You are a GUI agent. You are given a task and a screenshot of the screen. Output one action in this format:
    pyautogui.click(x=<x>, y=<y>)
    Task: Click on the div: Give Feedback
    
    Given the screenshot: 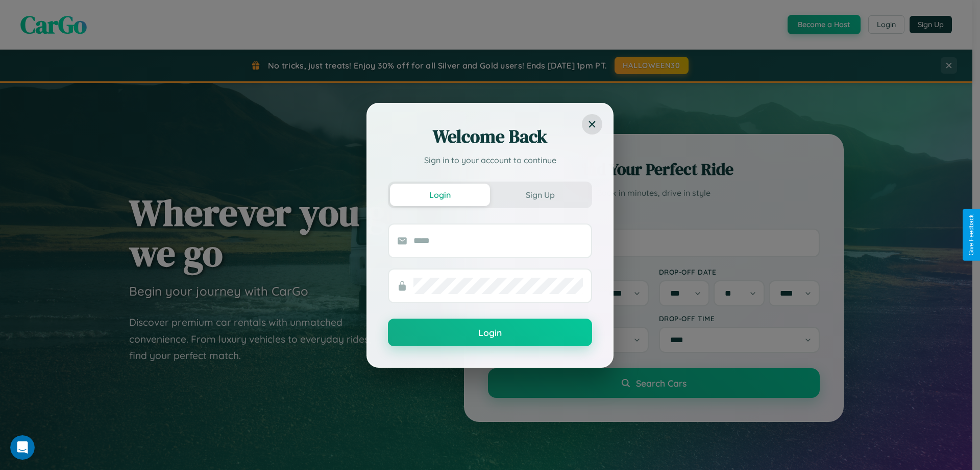 What is the action you would take?
    pyautogui.click(x=972, y=235)
    